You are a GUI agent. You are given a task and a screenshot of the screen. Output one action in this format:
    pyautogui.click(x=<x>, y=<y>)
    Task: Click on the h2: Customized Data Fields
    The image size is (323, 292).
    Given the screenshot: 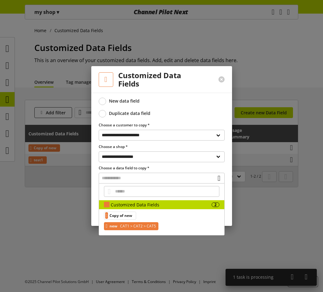 What is the action you would take?
    pyautogui.click(x=161, y=79)
    